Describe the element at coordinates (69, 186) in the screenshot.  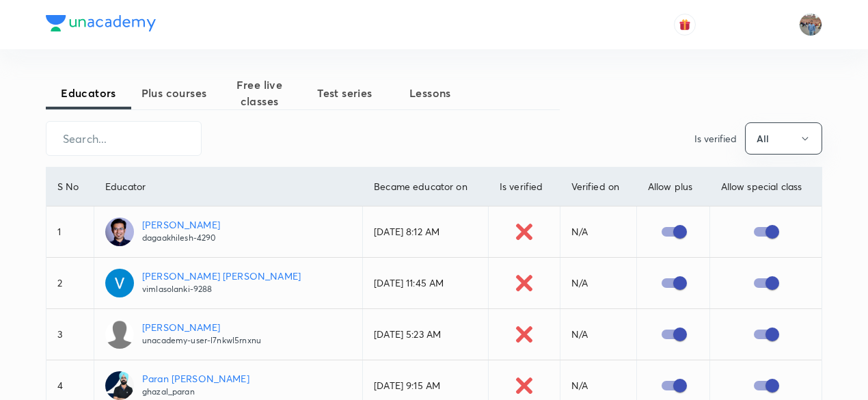
I see `th: S No` at that location.